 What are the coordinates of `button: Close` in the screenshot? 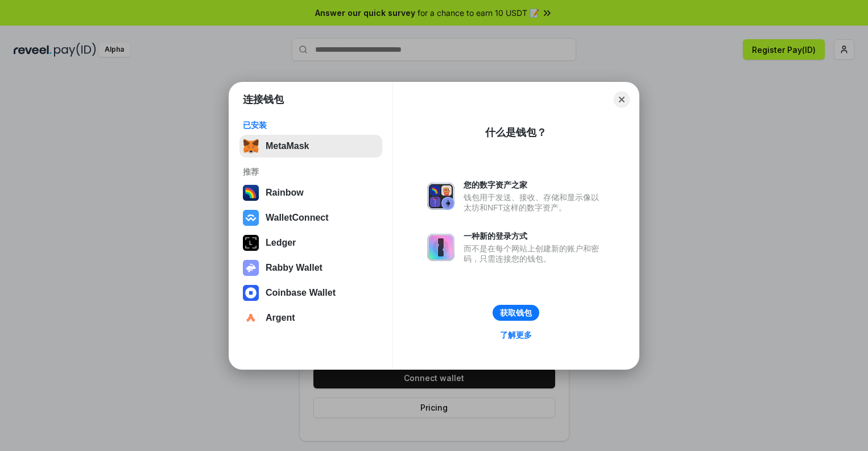 It's located at (622, 99).